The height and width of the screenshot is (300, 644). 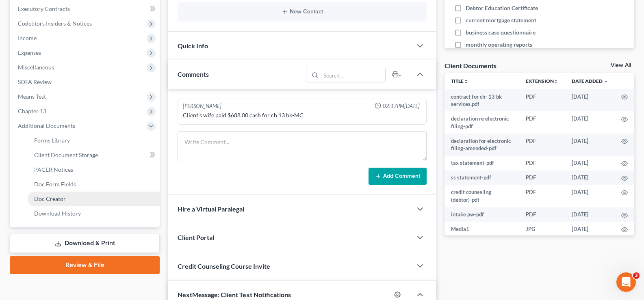 I want to click on a: SOFA Review, so click(x=85, y=82).